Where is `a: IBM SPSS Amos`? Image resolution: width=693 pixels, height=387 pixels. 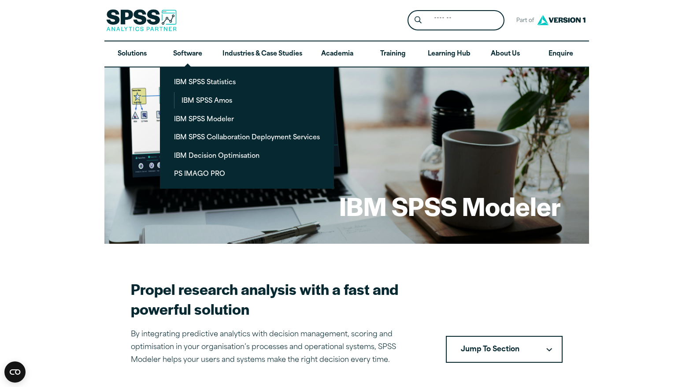 a: IBM SPSS Amos is located at coordinates (251, 100).